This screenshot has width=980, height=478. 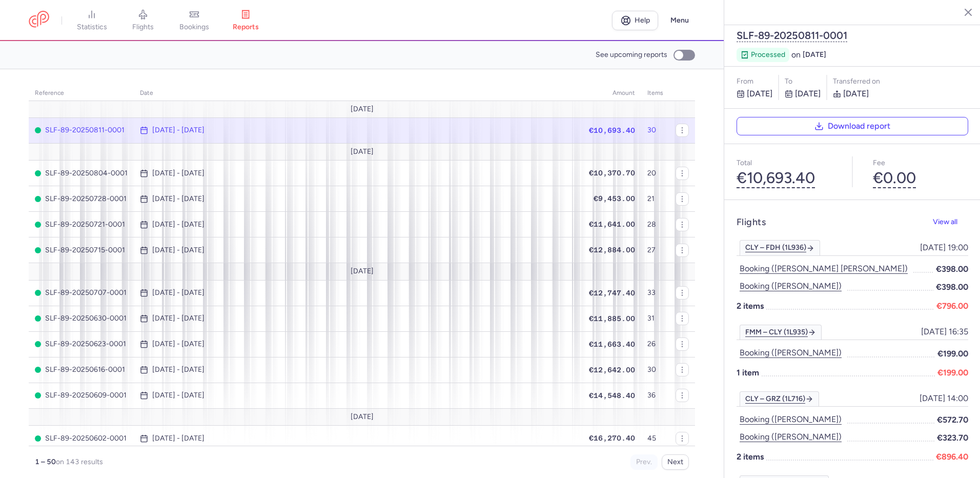 What do you see at coordinates (81, 93) in the screenshot?
I see `th: reference` at bounding box center [81, 93].